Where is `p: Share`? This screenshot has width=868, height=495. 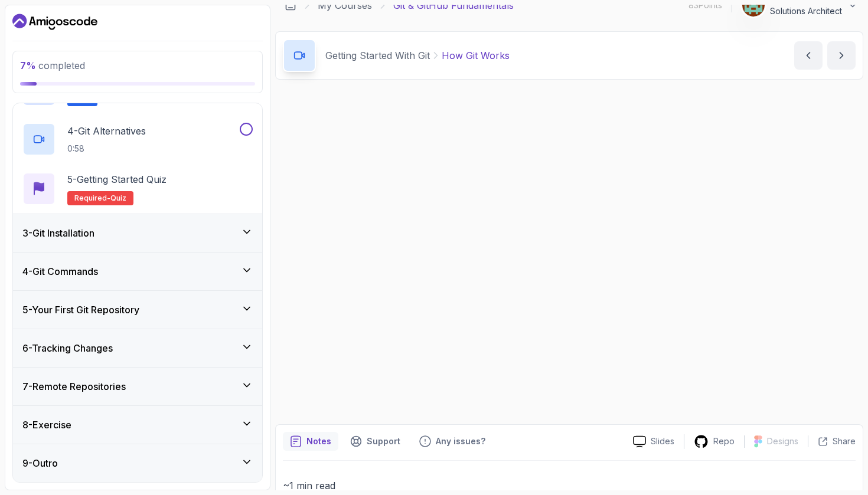
p: Share is located at coordinates (843, 442).